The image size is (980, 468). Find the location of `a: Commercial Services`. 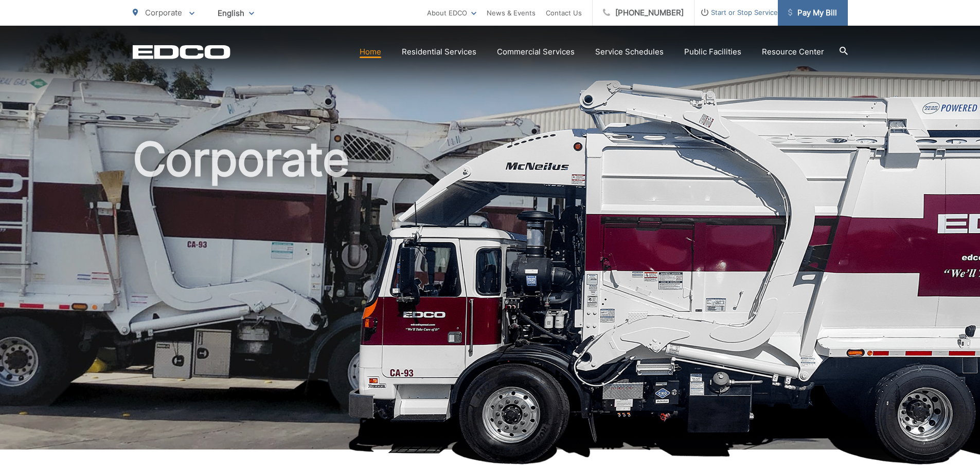

a: Commercial Services is located at coordinates (535, 52).